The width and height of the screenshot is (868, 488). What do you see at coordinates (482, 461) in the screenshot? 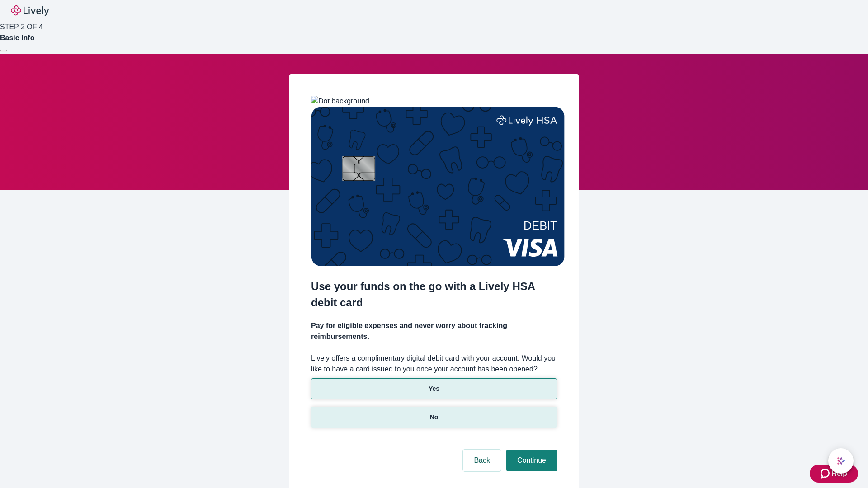
I see `button: Back` at bounding box center [482, 461].